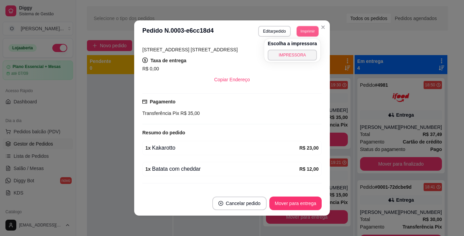  Describe the element at coordinates (274, 31) in the screenshot. I see `button: Editarpedido` at that location.